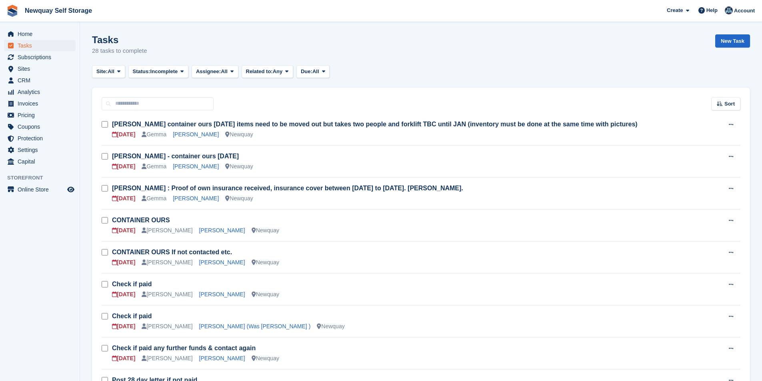 The height and width of the screenshot is (381, 762). I want to click on img: stora-icon-8386f47178a22dfd0bd8f6a31ec36ba5ce8667c1dd55bd0f319d3a0aa187defe.svg, so click(12, 11).